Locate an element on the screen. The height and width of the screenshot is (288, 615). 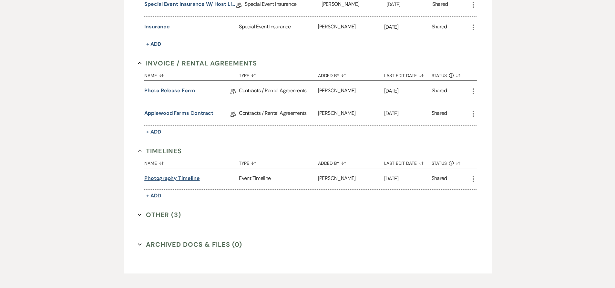
a: Photo Release Form is located at coordinates (169, 92).